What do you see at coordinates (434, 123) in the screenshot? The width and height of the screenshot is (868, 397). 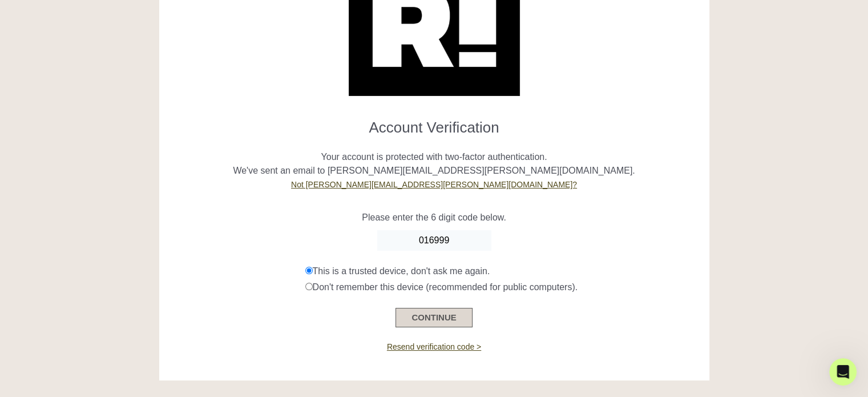 I see `h1: Account Verification` at bounding box center [434, 123].